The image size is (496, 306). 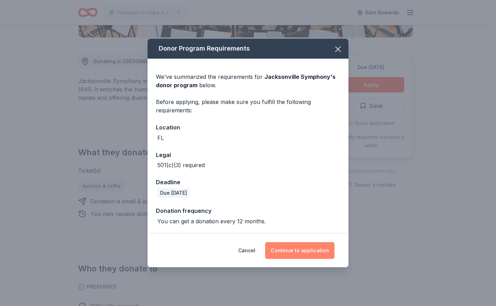 I want to click on div: We've summarized the requirements for below., so click(x=248, y=81).